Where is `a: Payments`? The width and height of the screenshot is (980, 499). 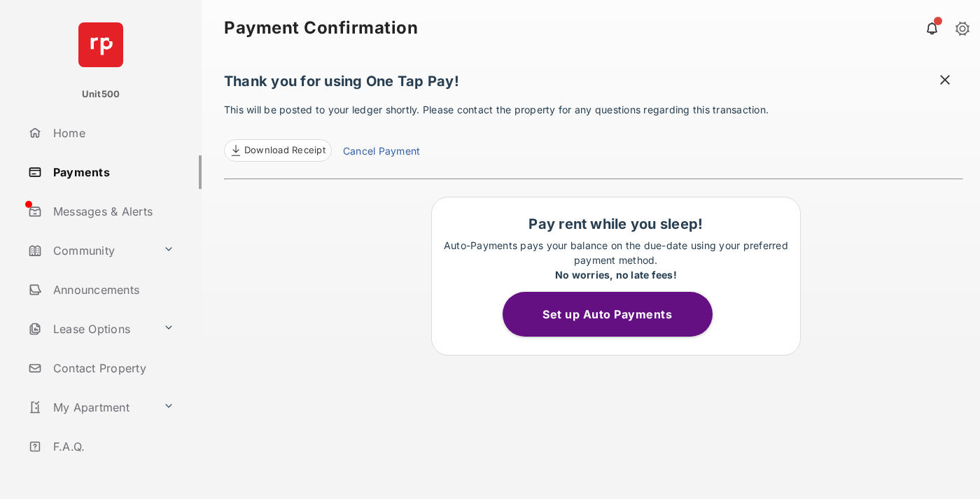 a: Payments is located at coordinates (112, 172).